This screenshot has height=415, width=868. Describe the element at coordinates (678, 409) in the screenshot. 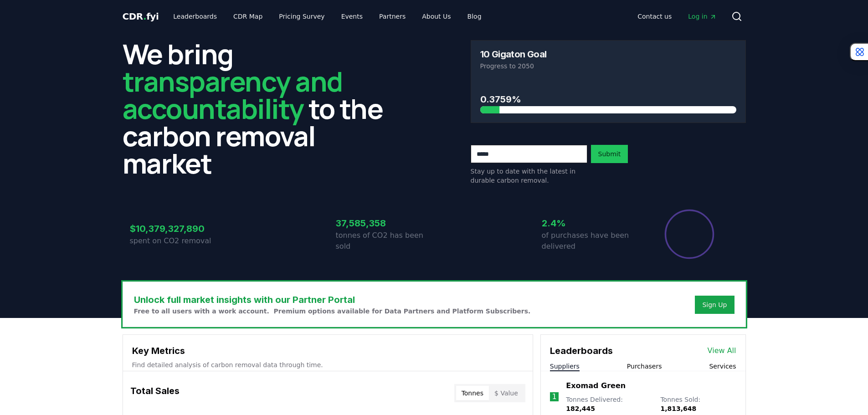

I see `span: 1,813,648` at that location.